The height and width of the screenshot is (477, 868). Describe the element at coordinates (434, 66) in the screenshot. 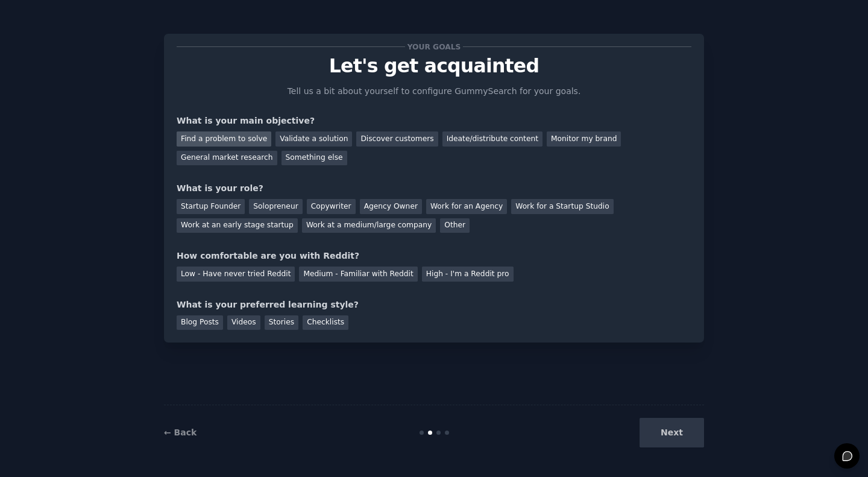

I see `p: Let's get acquainted` at that location.